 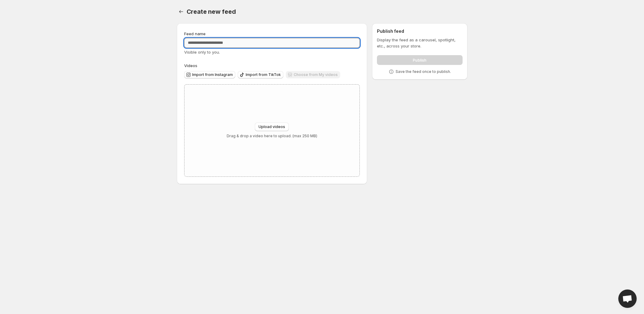 What do you see at coordinates (271, 127) in the screenshot?
I see `button: Upload videos` at bounding box center [271, 127].